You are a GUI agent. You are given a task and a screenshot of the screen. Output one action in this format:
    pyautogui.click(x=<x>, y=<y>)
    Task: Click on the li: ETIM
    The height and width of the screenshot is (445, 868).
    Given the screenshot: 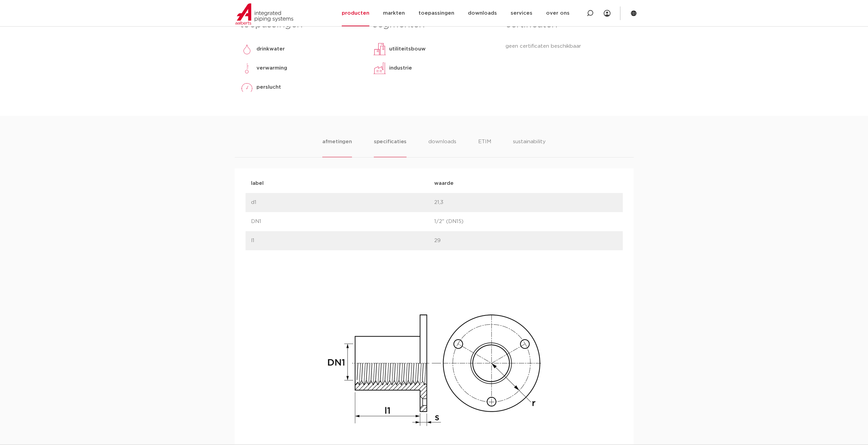 What is the action you would take?
    pyautogui.click(x=484, y=147)
    